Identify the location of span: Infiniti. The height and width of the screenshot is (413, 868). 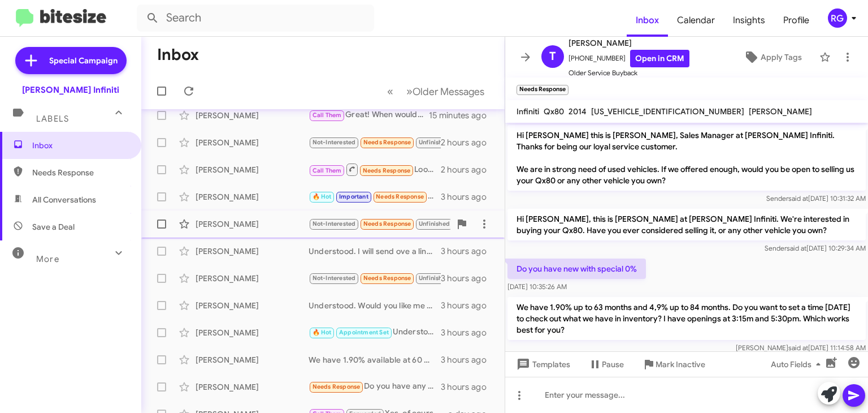
(528, 111).